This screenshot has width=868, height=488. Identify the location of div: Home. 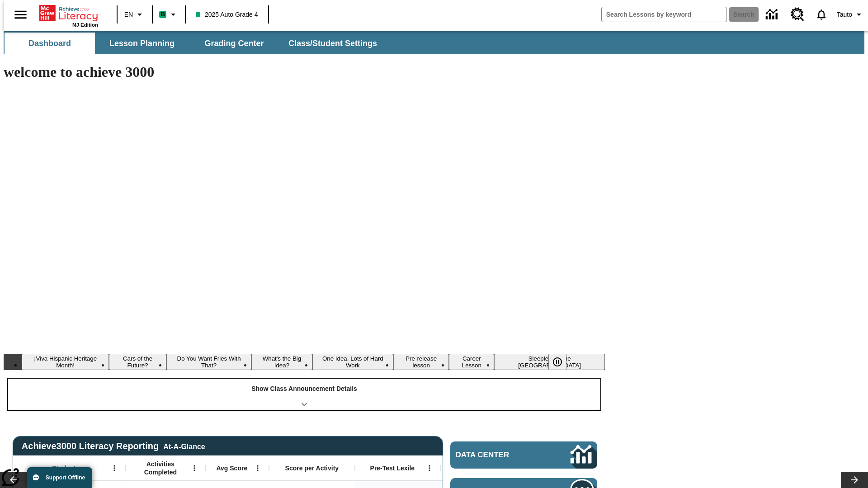
(69, 16).